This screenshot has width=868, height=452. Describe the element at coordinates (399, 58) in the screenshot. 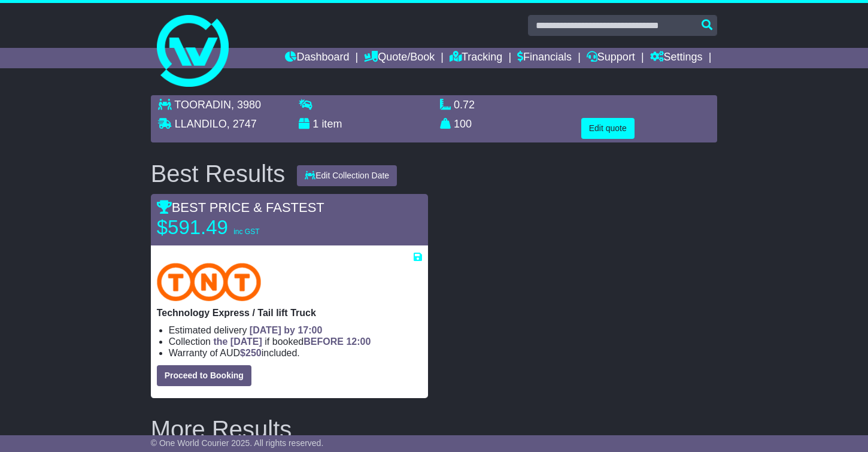

I see `a: Quote/Book` at that location.